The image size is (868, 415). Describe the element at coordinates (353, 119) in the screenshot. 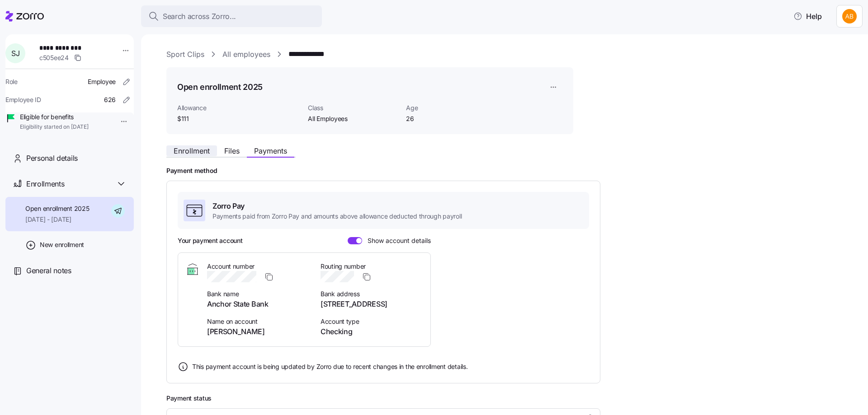

I see `span: All Employees` at that location.